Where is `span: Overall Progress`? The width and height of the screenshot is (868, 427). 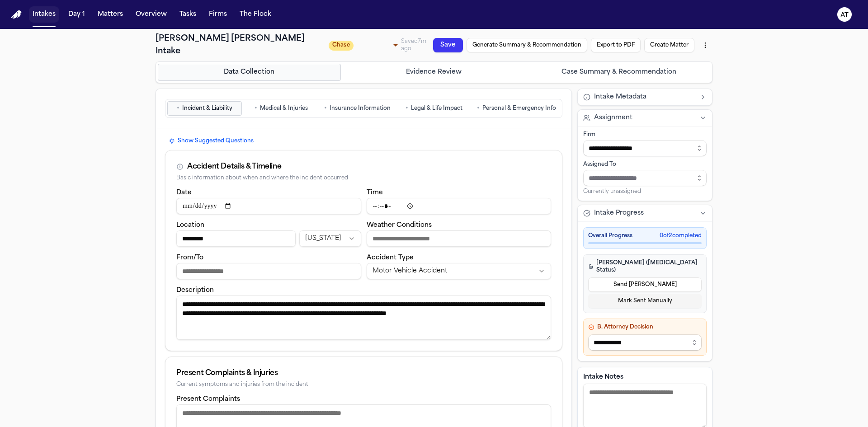 span: Overall Progress is located at coordinates (610, 236).